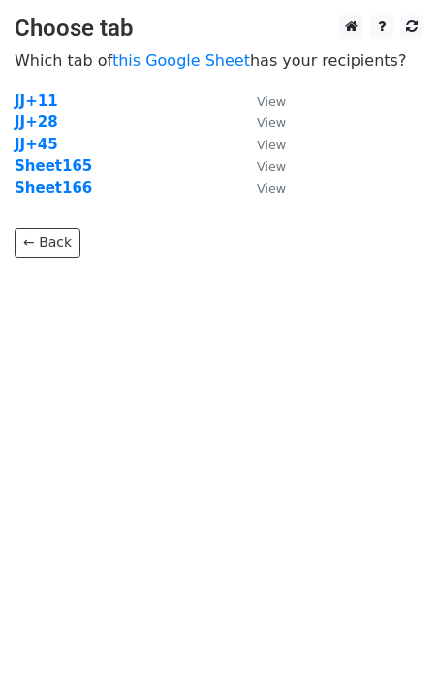 This screenshot has width=438, height=694. I want to click on strong: JJ+11, so click(36, 101).